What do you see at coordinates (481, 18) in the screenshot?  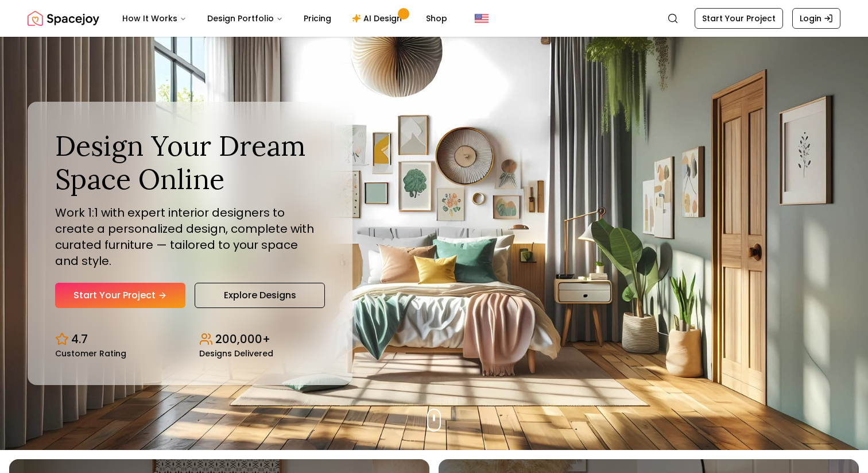 I see `img: United States` at bounding box center [481, 18].